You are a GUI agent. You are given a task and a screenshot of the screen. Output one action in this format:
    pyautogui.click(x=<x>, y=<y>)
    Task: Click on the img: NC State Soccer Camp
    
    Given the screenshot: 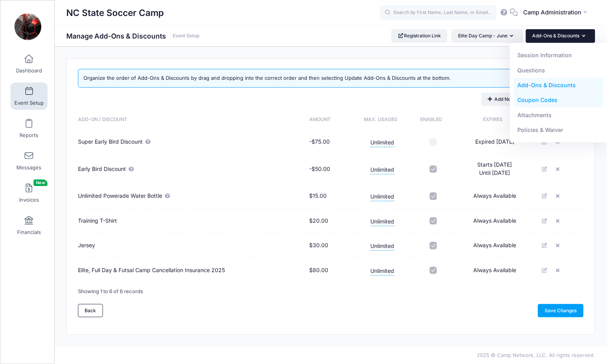 What is the action you would take?
    pyautogui.click(x=28, y=27)
    